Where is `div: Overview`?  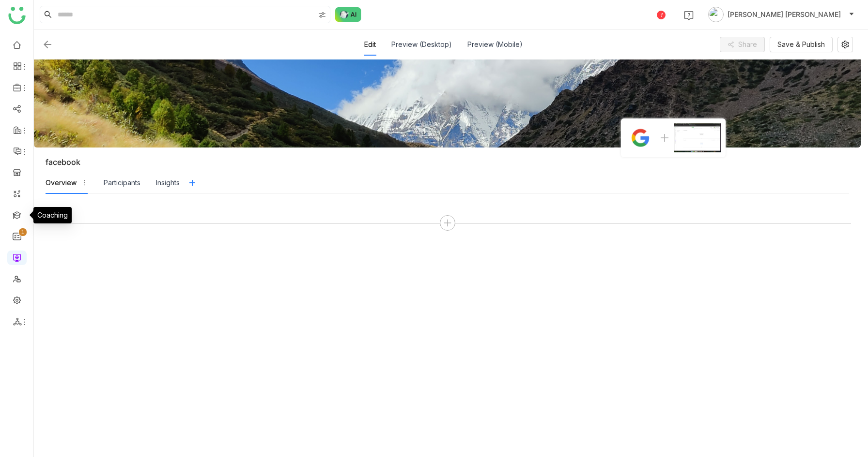 div: Overview is located at coordinates (61, 183).